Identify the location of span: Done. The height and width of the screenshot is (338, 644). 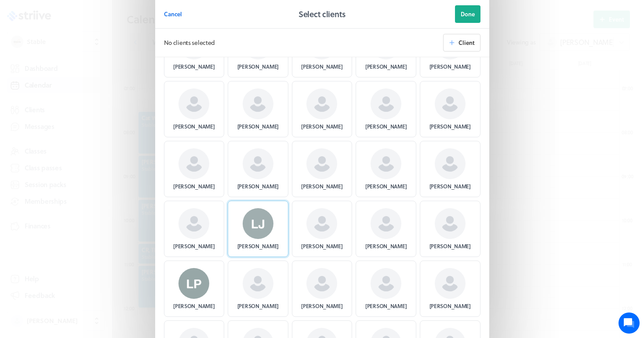
(468, 14).